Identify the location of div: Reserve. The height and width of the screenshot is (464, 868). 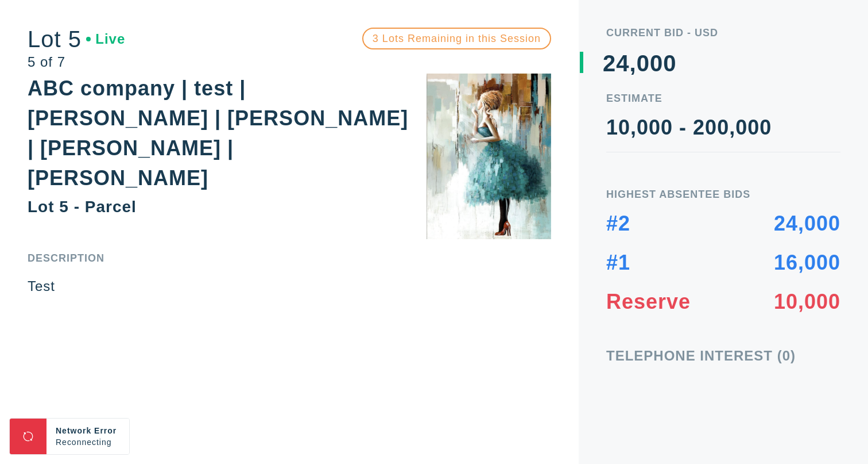
(648, 302).